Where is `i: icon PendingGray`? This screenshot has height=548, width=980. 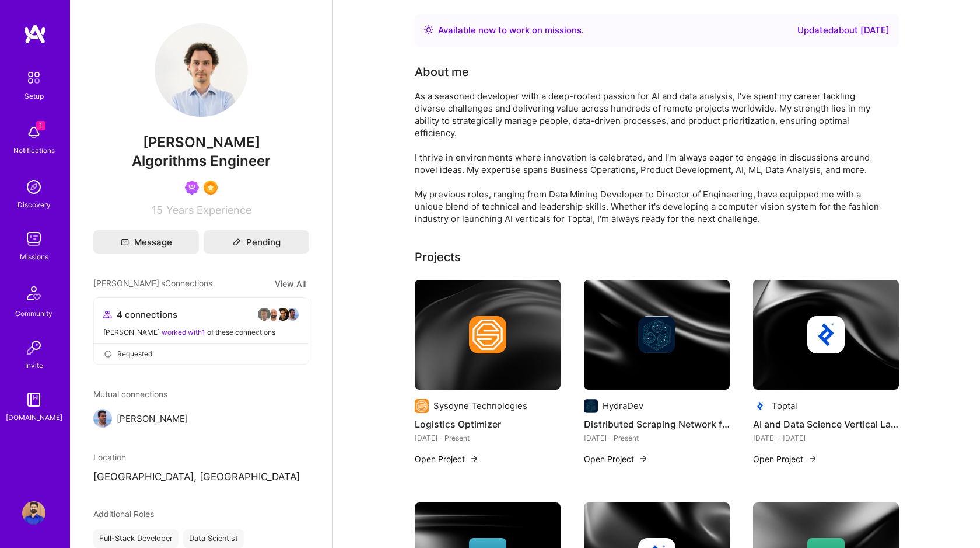 i: icon PendingGray is located at coordinates (108, 354).